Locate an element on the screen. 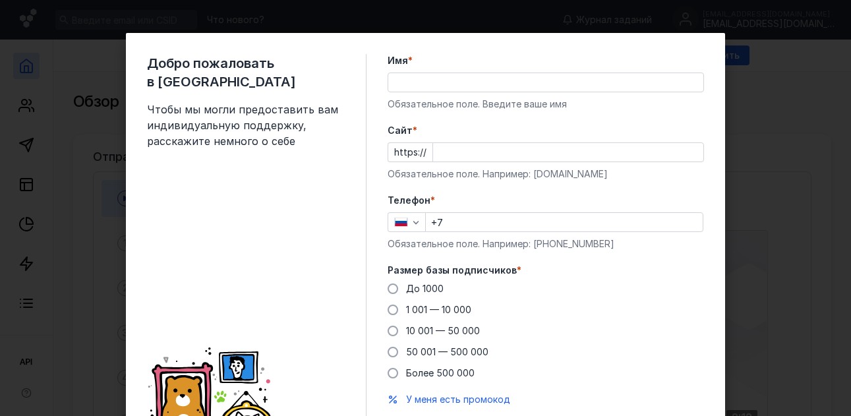  span: Имя is located at coordinates (398, 61).